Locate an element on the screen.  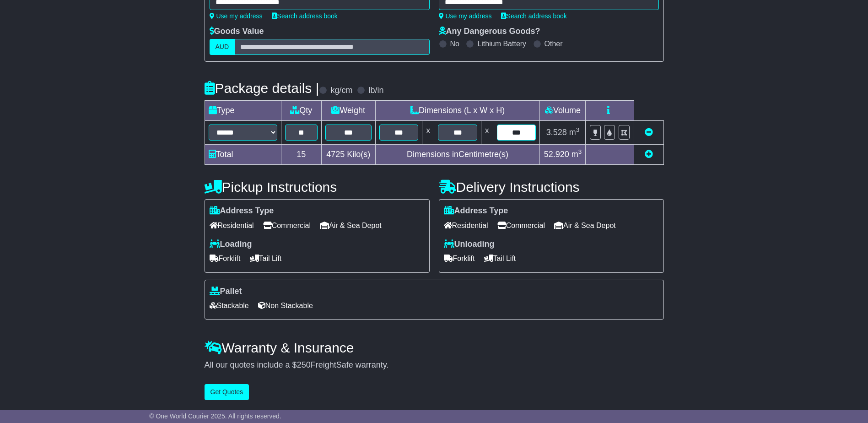
div: All our quotes include a $ FreightSafe warranty. is located at coordinates (435, 366).